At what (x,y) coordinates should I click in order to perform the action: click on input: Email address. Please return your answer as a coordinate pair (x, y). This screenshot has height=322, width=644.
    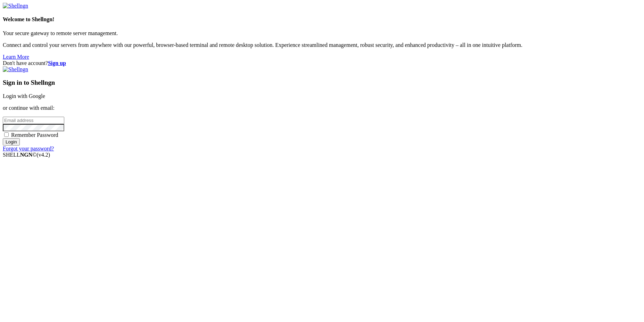
    Looking at the image, I should click on (33, 120).